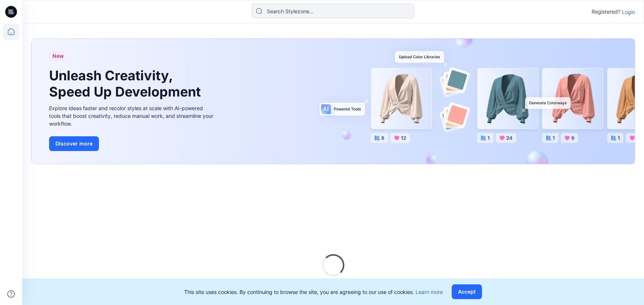 This screenshot has height=305, width=644. Describe the element at coordinates (314, 292) in the screenshot. I see `p: This site uses cookies. By continuing to browse the site, you are agreeing to our use of cookies.` at that location.